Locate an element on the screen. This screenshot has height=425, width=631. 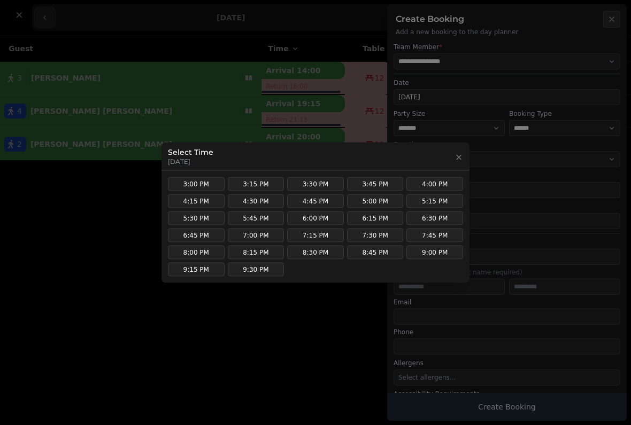
h3: Select Time is located at coordinates (190, 152).